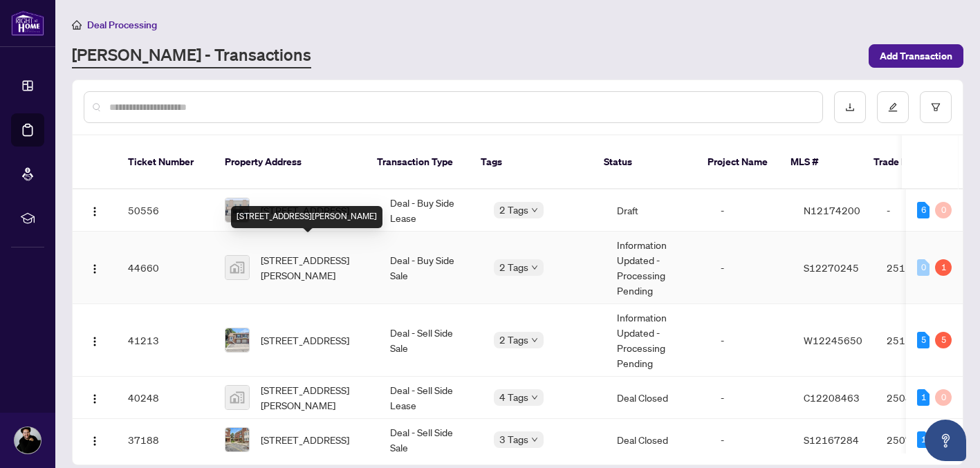 Image resolution: width=980 pixels, height=468 pixels. I want to click on div: 6, so click(923, 211).